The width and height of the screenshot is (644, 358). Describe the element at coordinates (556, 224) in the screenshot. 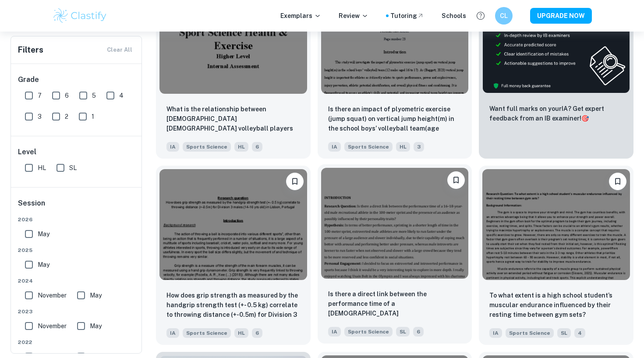

I see `img: Sports Science IA example thumbnail: To what extent is a high school student’` at that location.